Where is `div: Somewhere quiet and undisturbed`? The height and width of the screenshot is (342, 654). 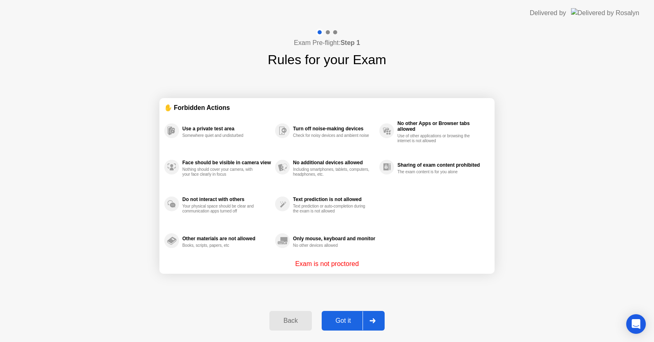
div: Somewhere quiet and undisturbed is located at coordinates (221, 136).